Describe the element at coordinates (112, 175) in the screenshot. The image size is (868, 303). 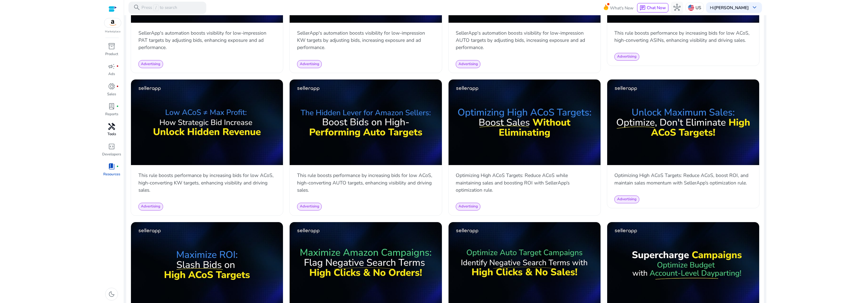
I see `p: Resources` at that location.